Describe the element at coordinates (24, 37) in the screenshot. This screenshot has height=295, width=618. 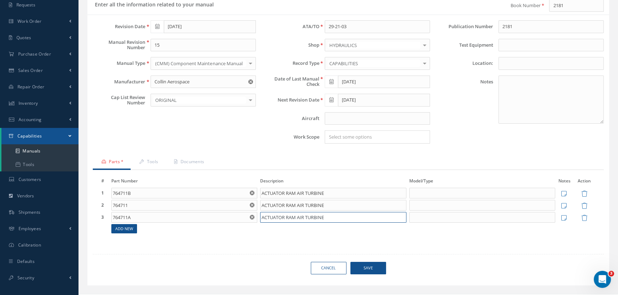
I see `span: Quotes` at that location.